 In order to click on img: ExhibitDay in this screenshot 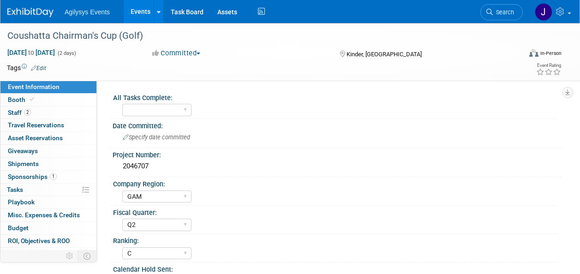, I will do `click(30, 12)`.